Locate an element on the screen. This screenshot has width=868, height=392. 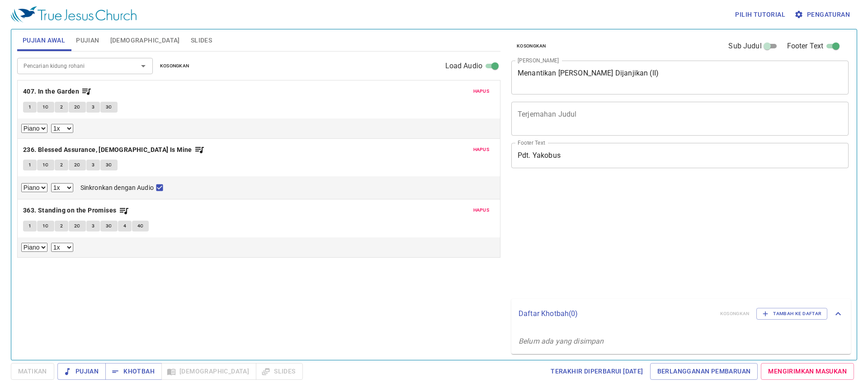
button: Pujian is located at coordinates (81, 371).